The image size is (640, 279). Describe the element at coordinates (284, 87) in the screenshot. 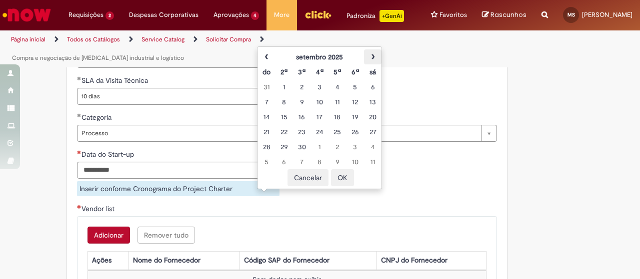

I see `div: 01 August 2025 Friday` at that location.